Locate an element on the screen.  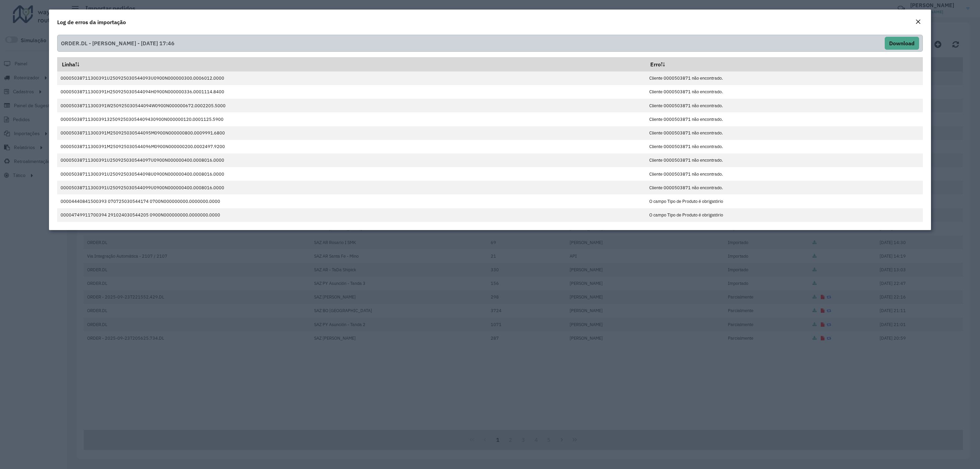
td: 00005038711300391U250925030544093U0900N000000300.0006012.0000 is located at coordinates (351, 78).